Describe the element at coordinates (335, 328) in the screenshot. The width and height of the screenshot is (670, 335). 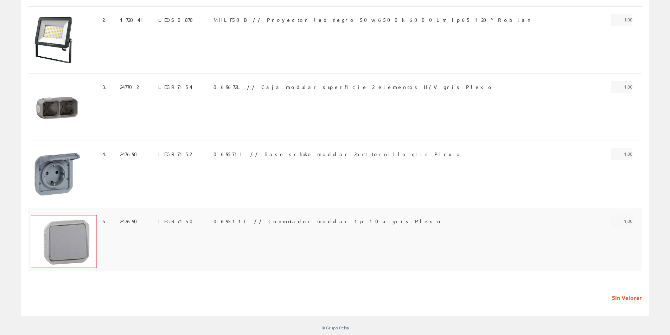
I see `div: © Grupo Peisa` at that location.